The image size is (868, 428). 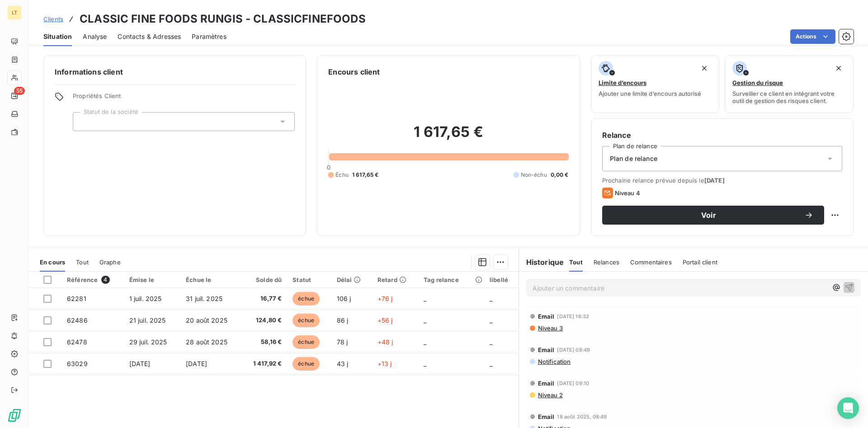 I want to click on button: Gestion du risqueSurveiller ce client en intégrant votre outil de gestion des risques client., so click(x=789, y=84).